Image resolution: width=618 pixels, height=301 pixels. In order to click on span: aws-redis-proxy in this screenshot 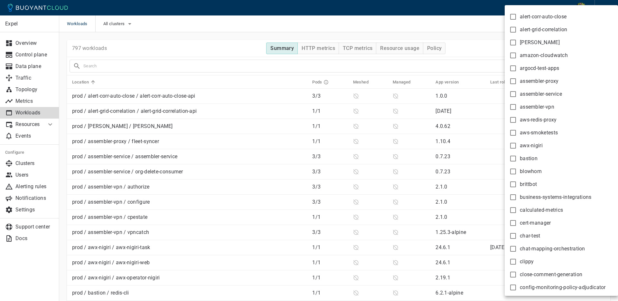, I will do `click(539, 120)`.